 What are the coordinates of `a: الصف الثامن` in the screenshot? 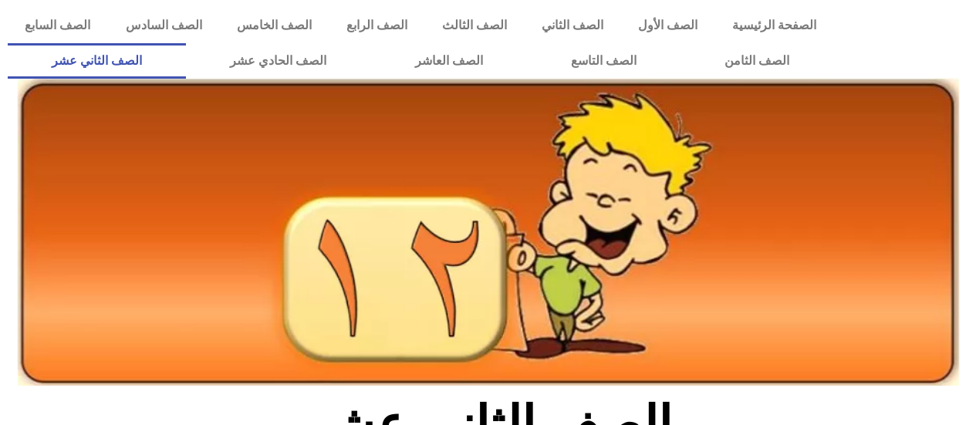 It's located at (757, 61).